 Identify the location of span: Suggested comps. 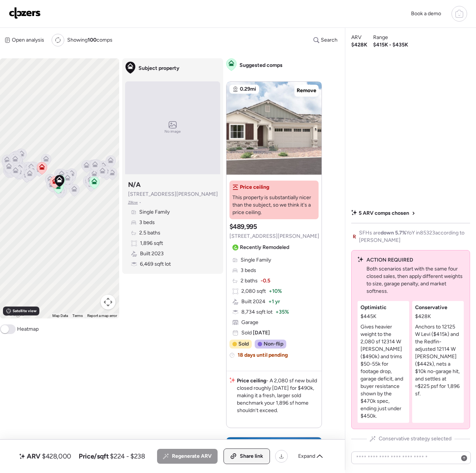
(261, 65).